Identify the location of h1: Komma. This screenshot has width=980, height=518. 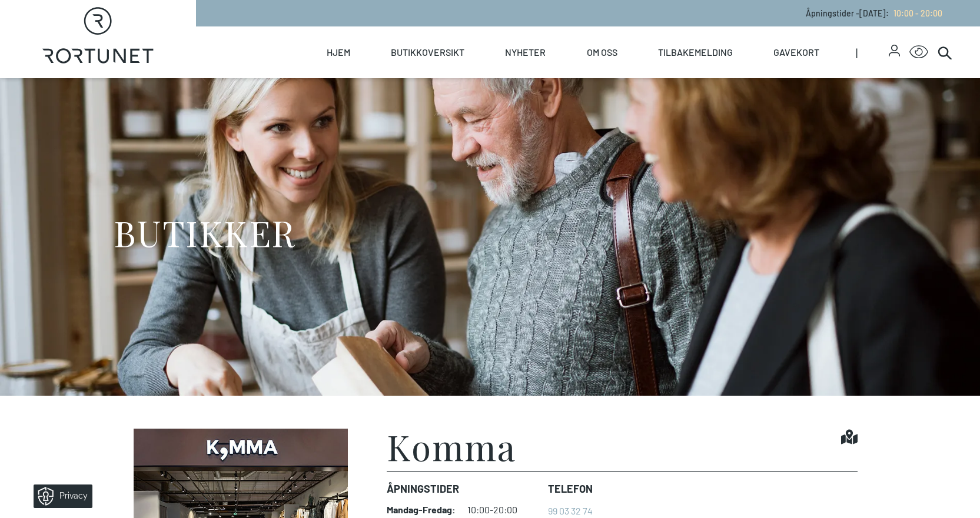
(451, 446).